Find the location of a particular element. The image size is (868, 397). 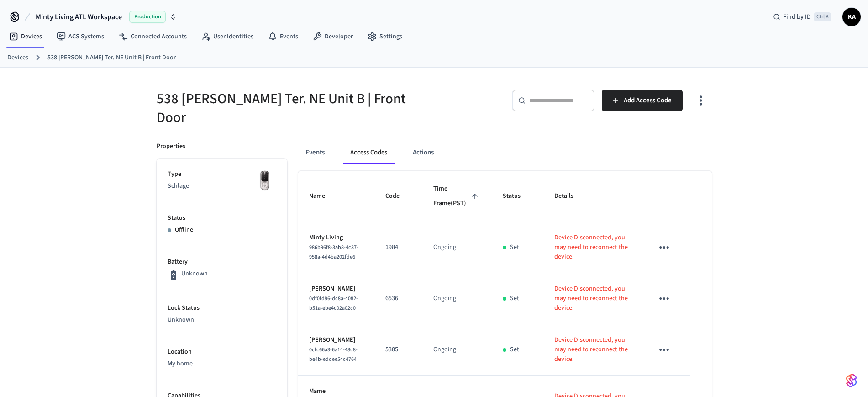

p: Status is located at coordinates (222, 218).